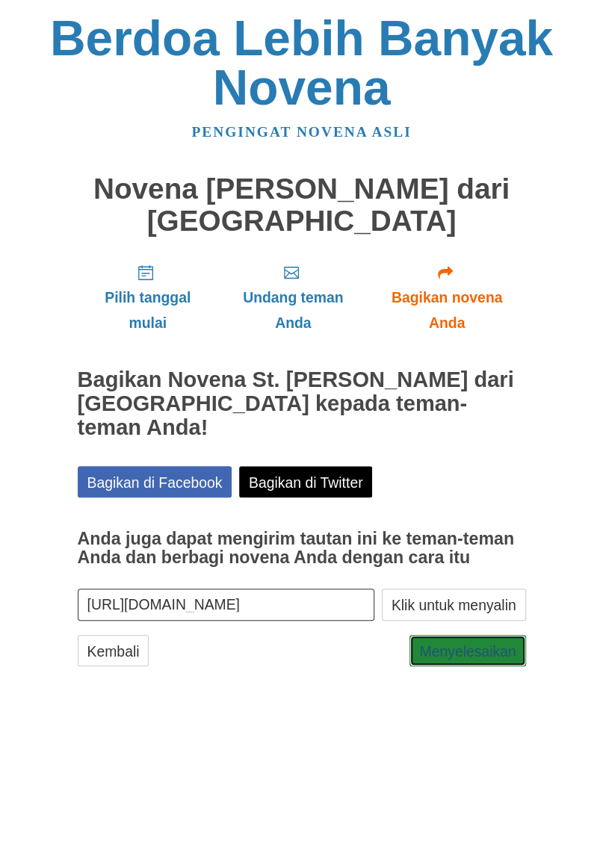  What do you see at coordinates (293, 309) in the screenshot?
I see `font: Undang teman Anda` at bounding box center [293, 309].